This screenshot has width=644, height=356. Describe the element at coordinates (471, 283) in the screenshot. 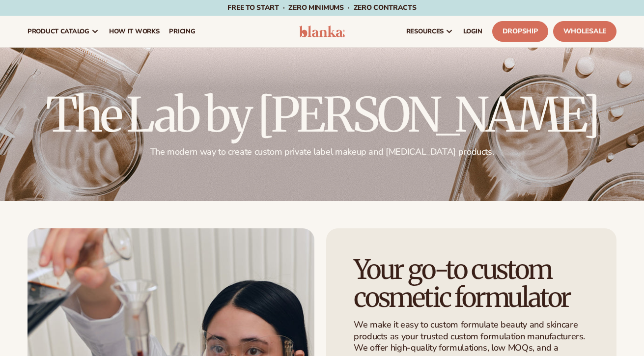

I see `h1: Your go-to custom cosmetic formulator` at that location.